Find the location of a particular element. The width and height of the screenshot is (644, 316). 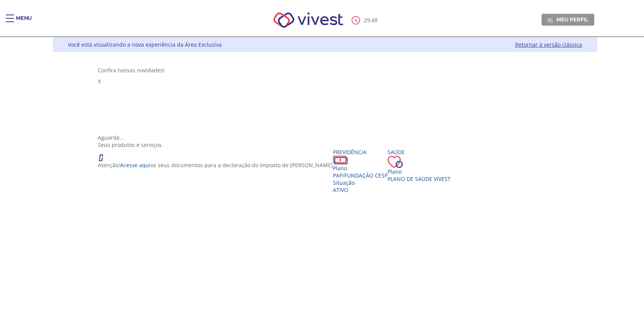

img: ico_dinheiro.png is located at coordinates (340, 160).